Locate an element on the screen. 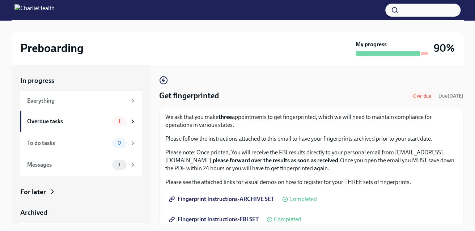 This screenshot has height=231, width=475. strong: My progress is located at coordinates (372, 45).